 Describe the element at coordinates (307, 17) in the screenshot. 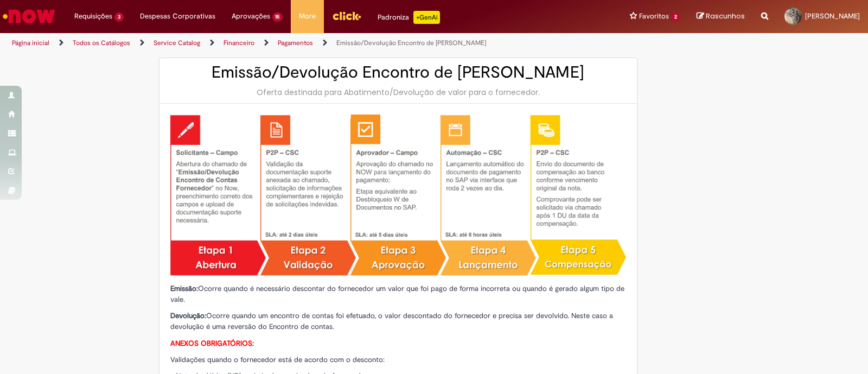

I see `span: More` at that location.